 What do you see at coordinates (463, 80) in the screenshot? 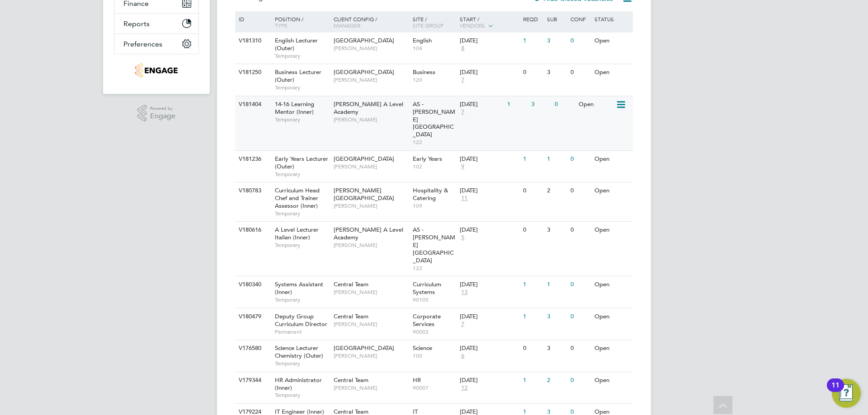
I see `span: 7` at bounding box center [463, 80].